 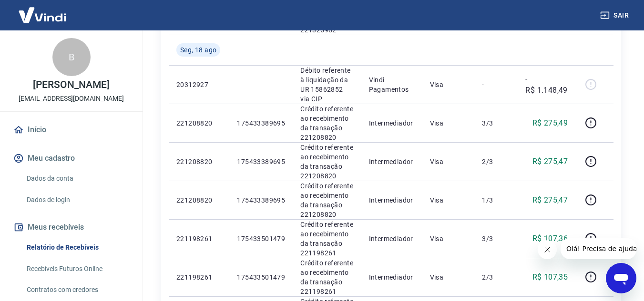 What do you see at coordinates (199, 85) in the screenshot?
I see `p: 20312927` at bounding box center [199, 85].